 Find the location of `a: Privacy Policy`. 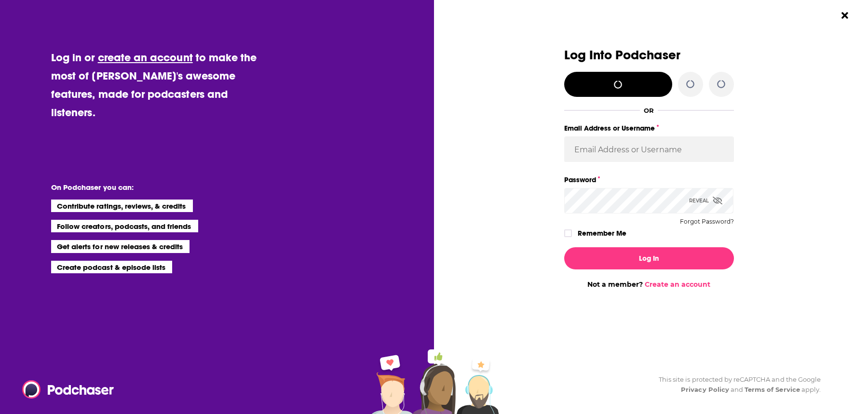

a: Privacy Policy is located at coordinates (705, 389).